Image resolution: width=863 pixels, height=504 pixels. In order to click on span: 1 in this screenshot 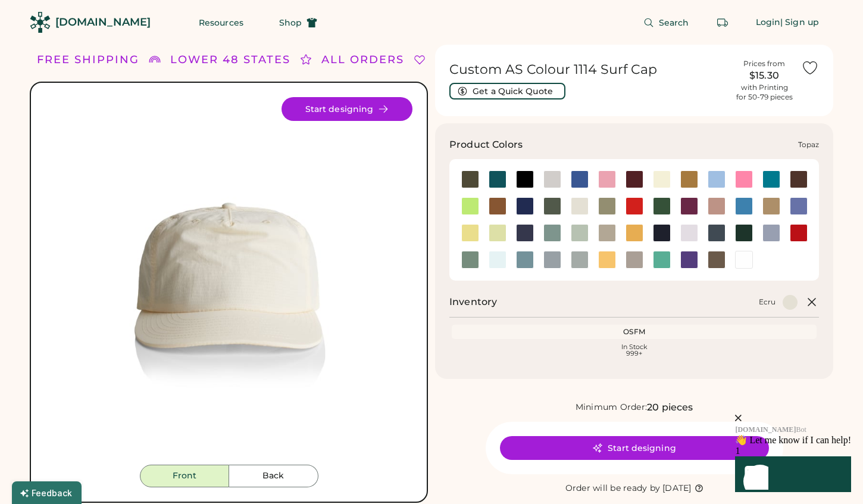, I will do `click(74, 99)`.